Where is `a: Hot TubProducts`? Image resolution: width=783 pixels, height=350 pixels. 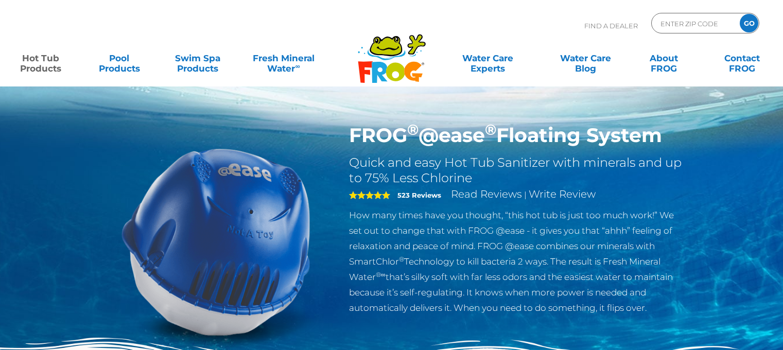
a: Hot TubProducts is located at coordinates (41, 58).